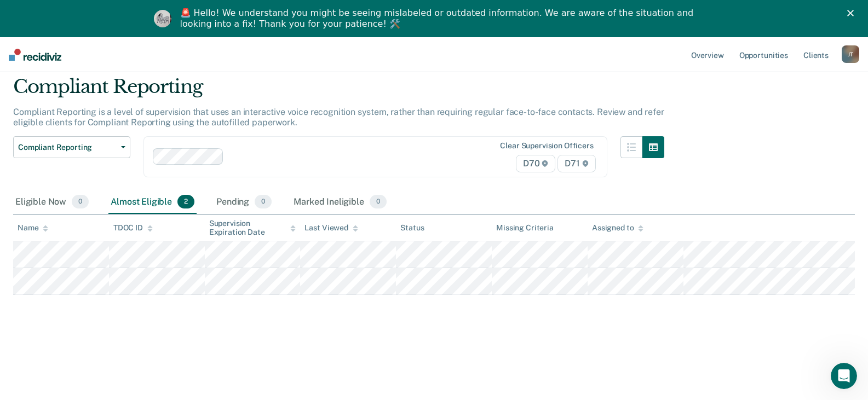  What do you see at coordinates (33, 228) in the screenshot?
I see `div: Name` at bounding box center [33, 228].